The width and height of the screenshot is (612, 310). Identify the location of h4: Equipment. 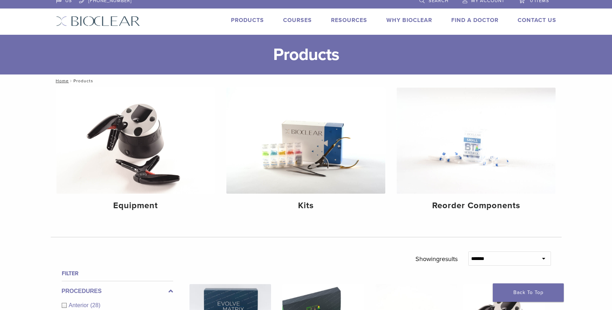
(136, 206).